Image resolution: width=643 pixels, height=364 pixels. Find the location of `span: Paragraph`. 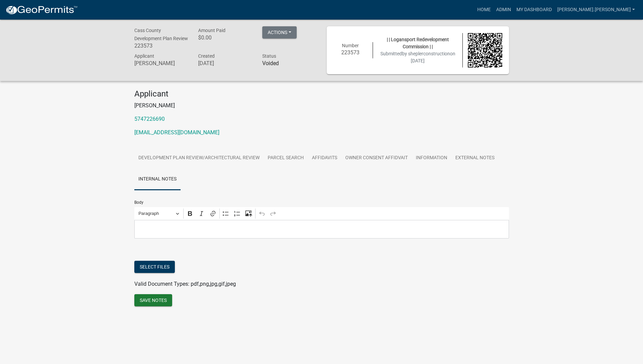

span: Paragraph is located at coordinates (156, 213).